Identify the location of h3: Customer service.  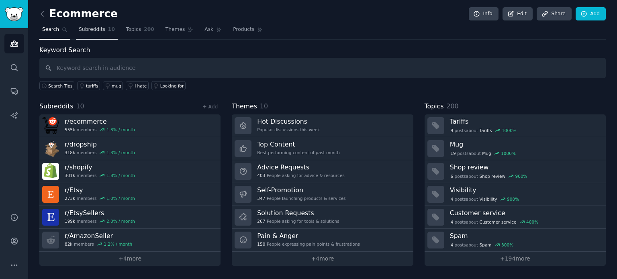
(525, 213).